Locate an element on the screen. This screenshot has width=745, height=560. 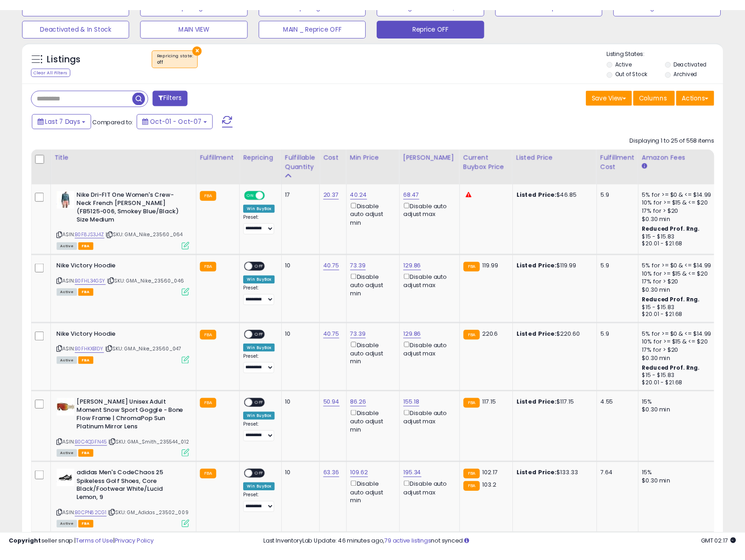
div: $133.33 is located at coordinates (574, 479).